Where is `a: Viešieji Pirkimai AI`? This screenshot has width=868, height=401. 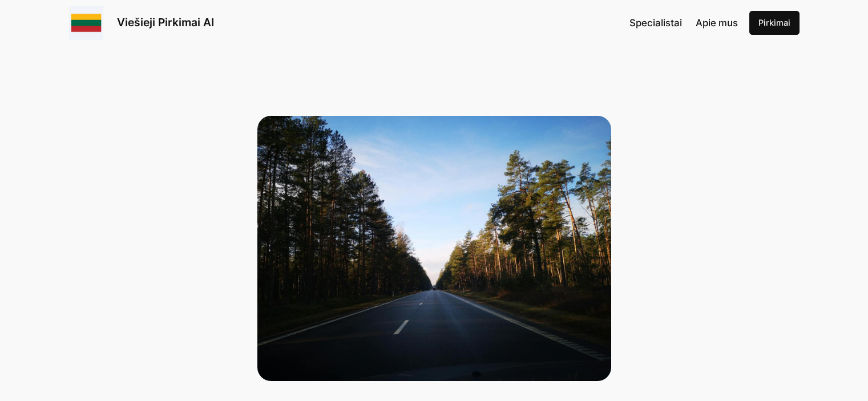
a: Viešieji Pirkimai AI is located at coordinates (166, 22).